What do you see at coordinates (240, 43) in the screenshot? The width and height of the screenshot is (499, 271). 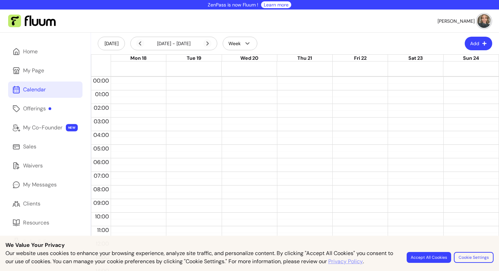 I see `button: Week` at bounding box center [240, 43].